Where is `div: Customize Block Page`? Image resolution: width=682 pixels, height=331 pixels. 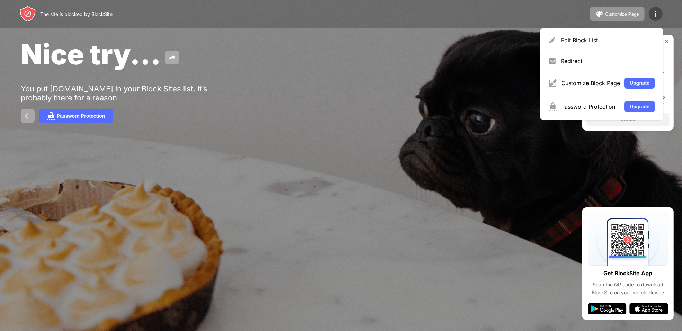
div: Customize Block Page is located at coordinates (591, 83).